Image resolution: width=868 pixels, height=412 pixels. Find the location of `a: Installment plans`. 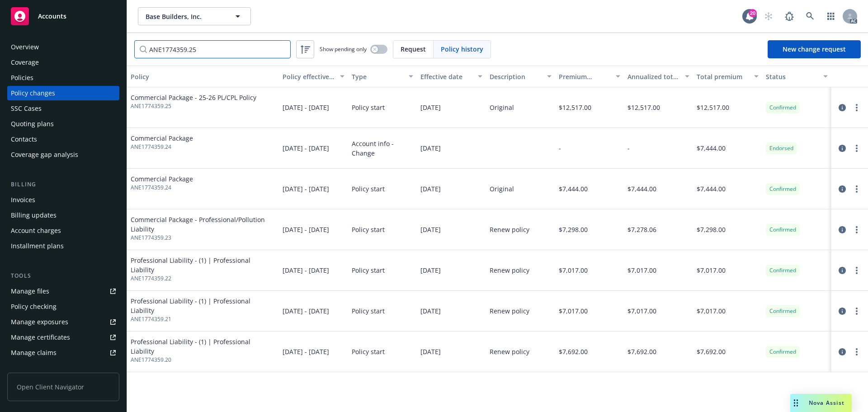

a: Installment plans is located at coordinates (63, 246).